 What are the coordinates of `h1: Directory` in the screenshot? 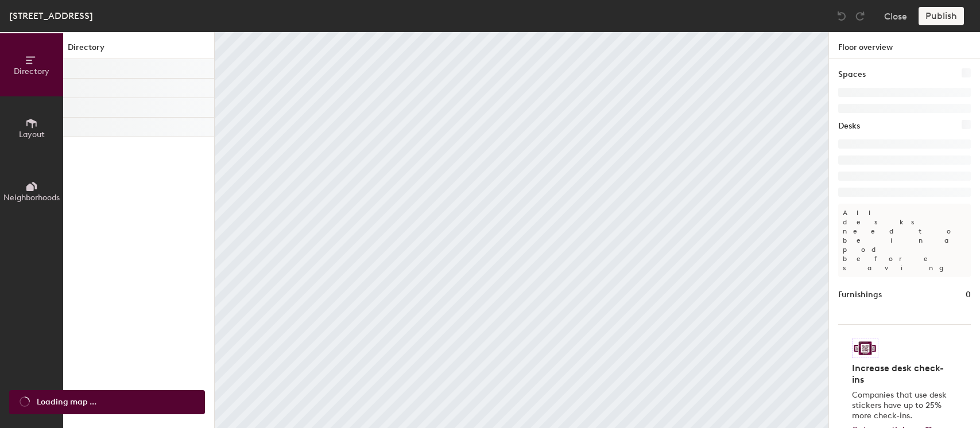 It's located at (138, 50).